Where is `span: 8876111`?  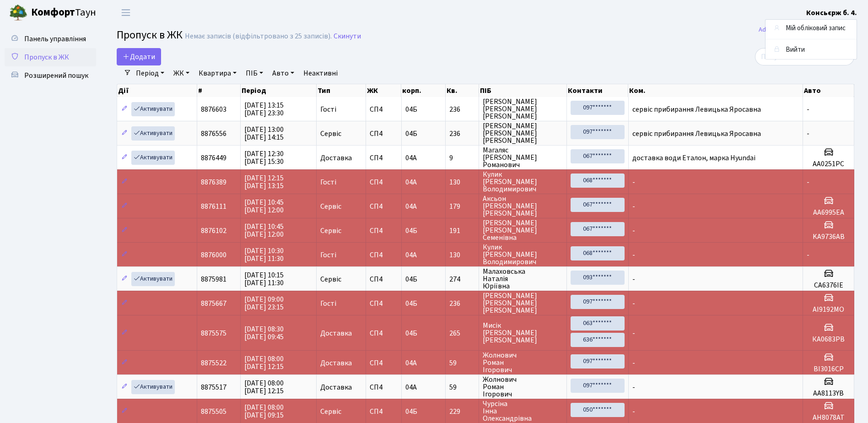 span: 8876111 is located at coordinates (214, 206).